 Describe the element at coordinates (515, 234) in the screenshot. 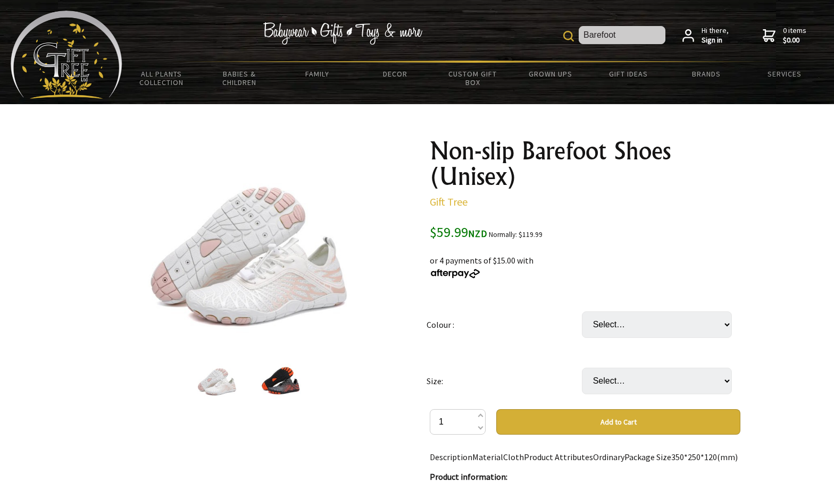

I see `small: Normally: $119.99` at that location.